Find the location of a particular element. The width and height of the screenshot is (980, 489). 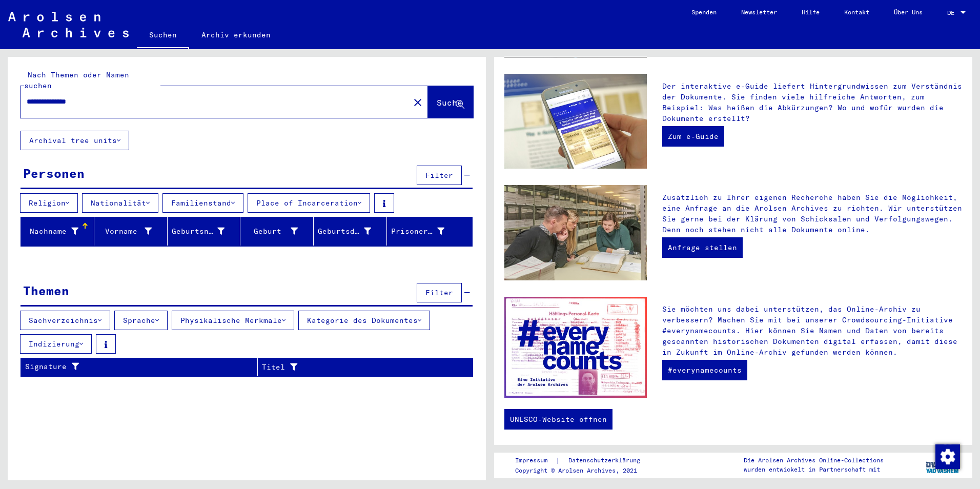

mat-header-cell: Geburtsdatum is located at coordinates (350, 231).